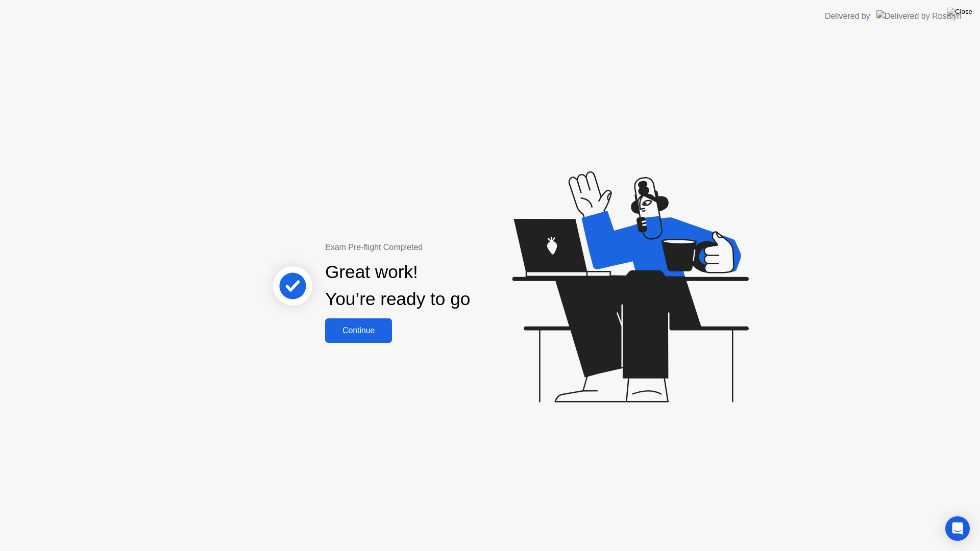  What do you see at coordinates (430, 247) in the screenshot?
I see `div: Exam Pre-flight Completed` at bounding box center [430, 247].